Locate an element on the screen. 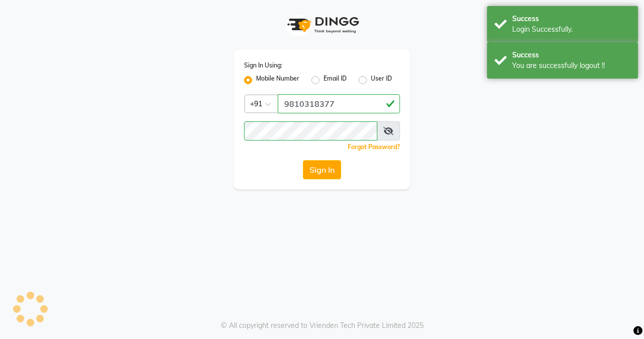 This screenshot has width=644, height=339. a: Forgot Password? is located at coordinates (374, 147).